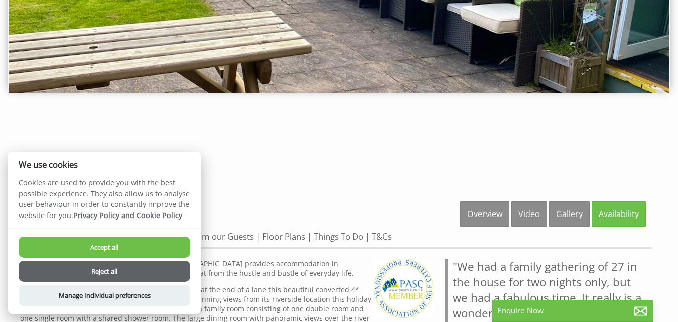 The height and width of the screenshot is (322, 678). I want to click on a: Feedback from our Guests, so click(203, 236).